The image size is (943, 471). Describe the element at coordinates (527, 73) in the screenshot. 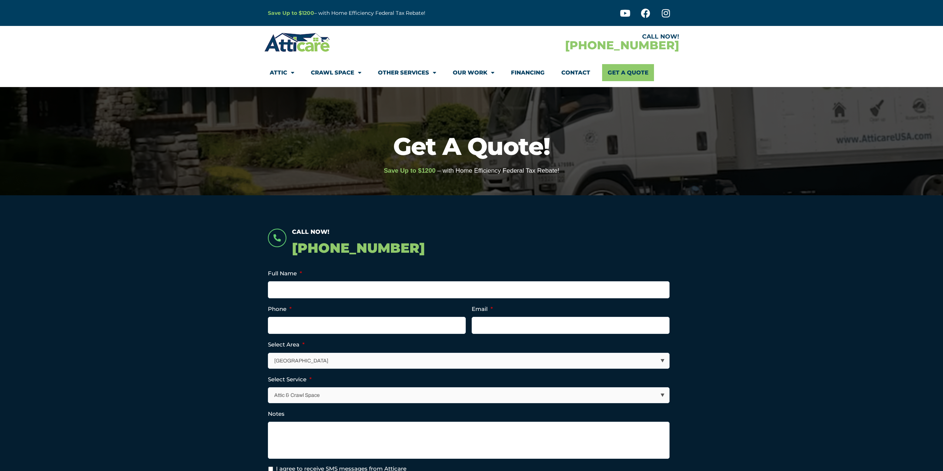

I see `a: Financing` at that location.